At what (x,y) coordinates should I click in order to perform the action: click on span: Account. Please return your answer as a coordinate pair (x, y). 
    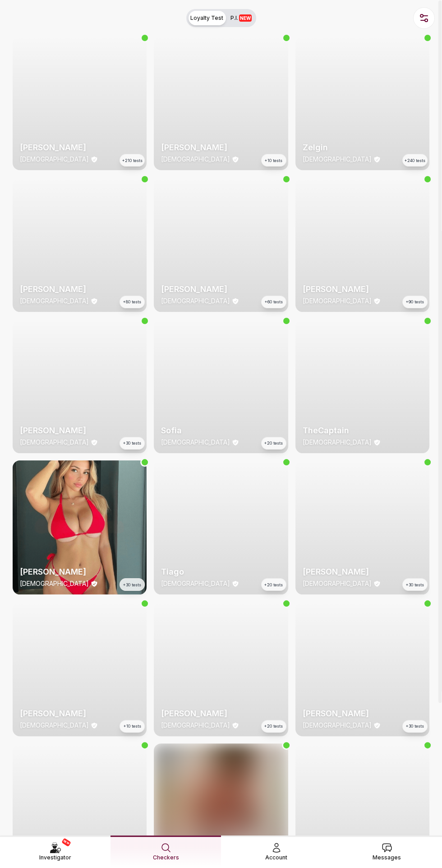
    Looking at the image, I should click on (276, 858).